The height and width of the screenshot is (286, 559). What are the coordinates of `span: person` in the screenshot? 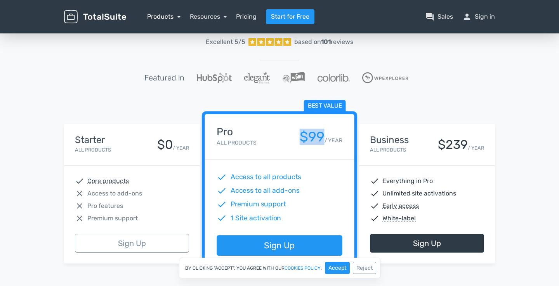 It's located at (467, 17).